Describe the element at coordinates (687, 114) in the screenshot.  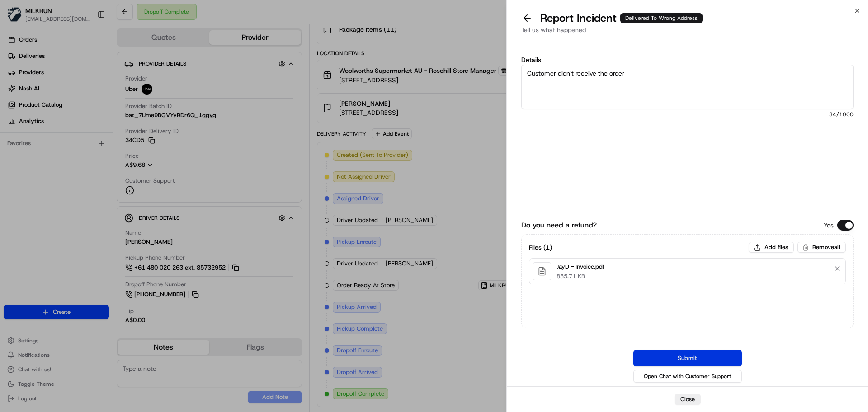
I see `span: 34 /1000` at that location.